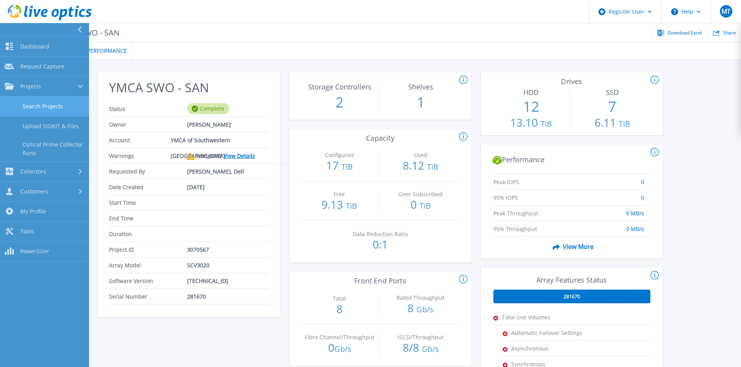 Image resolution: width=741 pixels, height=367 pixels. Describe the element at coordinates (30, 86) in the screenshot. I see `span: Projects` at that location.